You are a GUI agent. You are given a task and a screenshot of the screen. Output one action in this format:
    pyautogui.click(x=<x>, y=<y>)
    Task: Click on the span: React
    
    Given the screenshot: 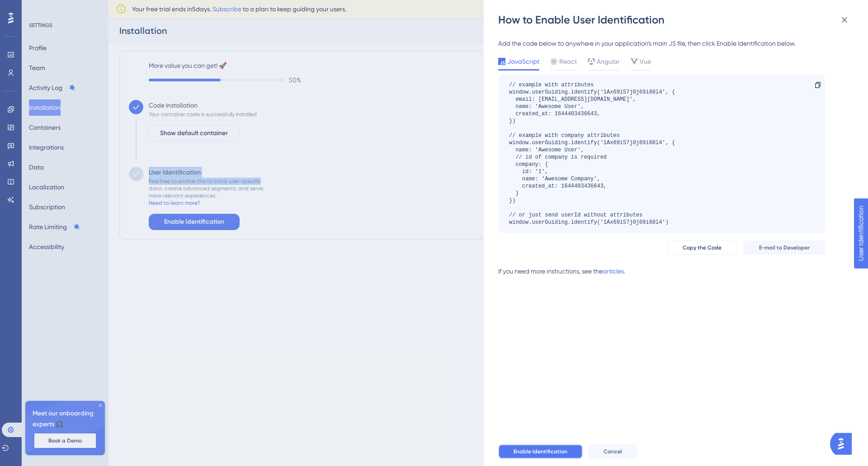 What is the action you would take?
    pyautogui.click(x=568, y=62)
    